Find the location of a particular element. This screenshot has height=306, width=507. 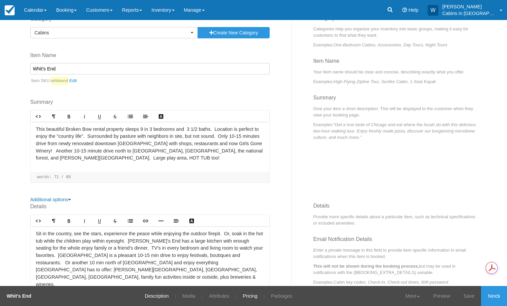

em: One-Bedroom Cabins, Accessories, Day Tours, Night Tours is located at coordinates (390, 45).